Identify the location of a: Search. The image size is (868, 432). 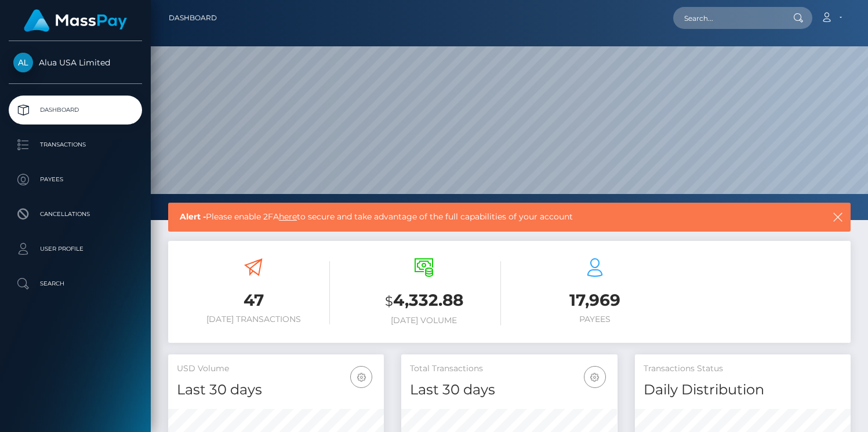
(76, 284).